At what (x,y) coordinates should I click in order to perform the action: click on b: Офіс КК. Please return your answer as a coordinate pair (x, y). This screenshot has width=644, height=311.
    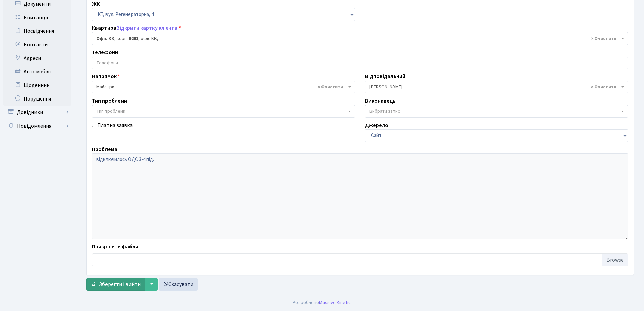
    Looking at the image, I should click on (105, 39).